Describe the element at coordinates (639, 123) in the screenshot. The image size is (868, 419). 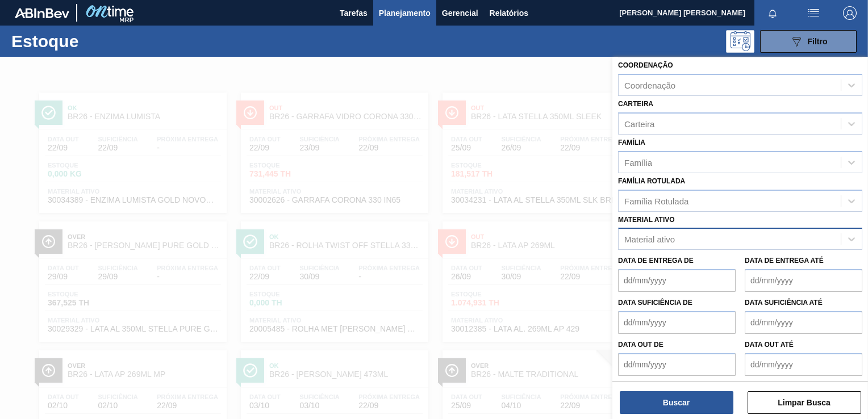
I see `div: Carteira` at that location.